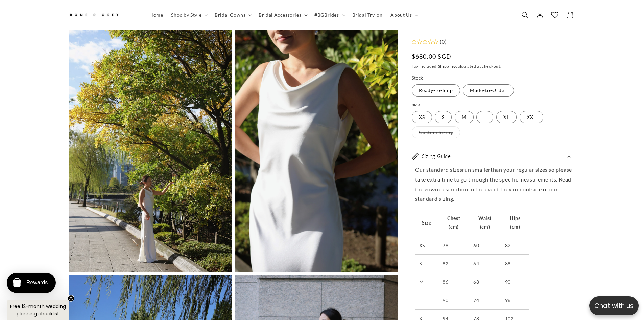 The image size is (644, 320). I want to click on th: Waist (cm), so click(486, 222).